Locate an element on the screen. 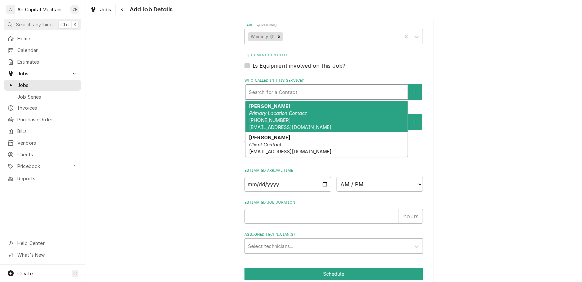 This screenshot has width=582, height=282. span: C is located at coordinates (75, 274).